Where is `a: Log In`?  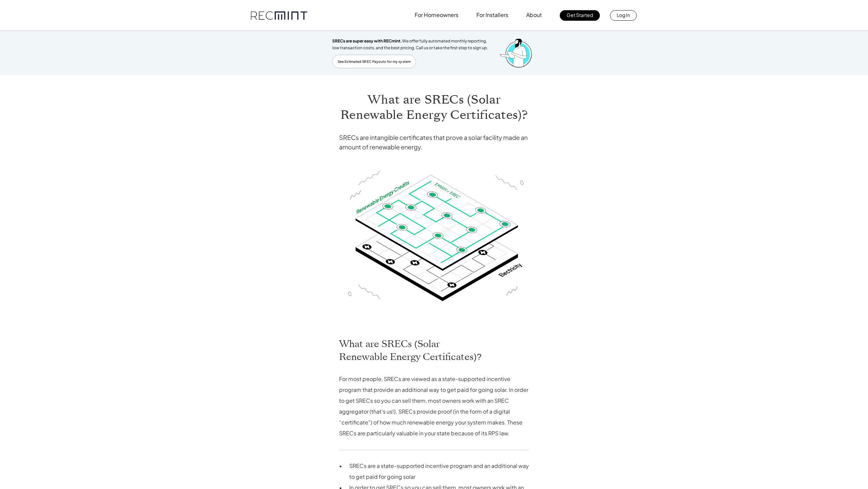 a: Log In is located at coordinates (623, 15).